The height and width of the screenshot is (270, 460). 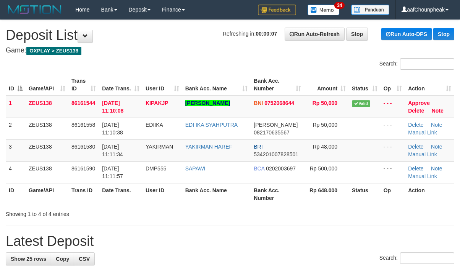 I want to click on span: 86161558, so click(x=83, y=125).